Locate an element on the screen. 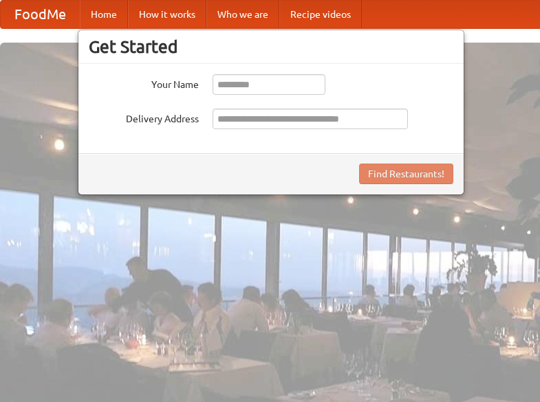 The width and height of the screenshot is (540, 402). a: Recipe videos is located at coordinates (321, 14).